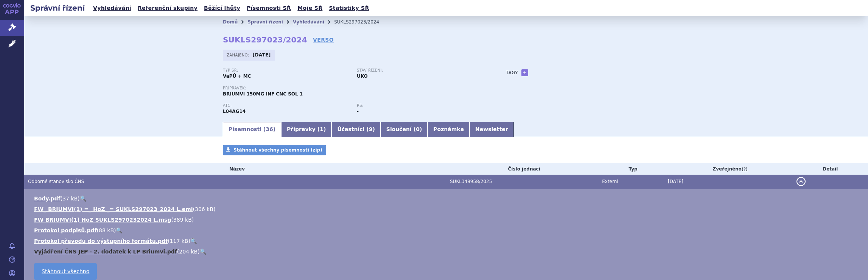 The height and width of the screenshot is (280, 868). Describe the element at coordinates (103, 220) in the screenshot. I see `a: FW BRIUMVI(1) HoZ SUKLS2970232024 L.msg` at that location.